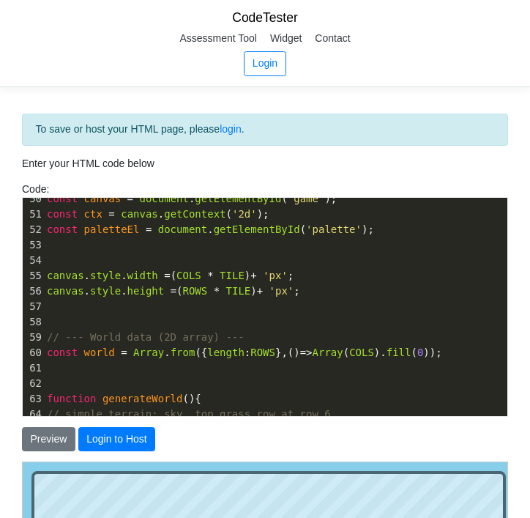 This screenshot has height=518, width=530. Describe the element at coordinates (146, 337) in the screenshot. I see `span: // --- World data (2D array) ---` at that location.